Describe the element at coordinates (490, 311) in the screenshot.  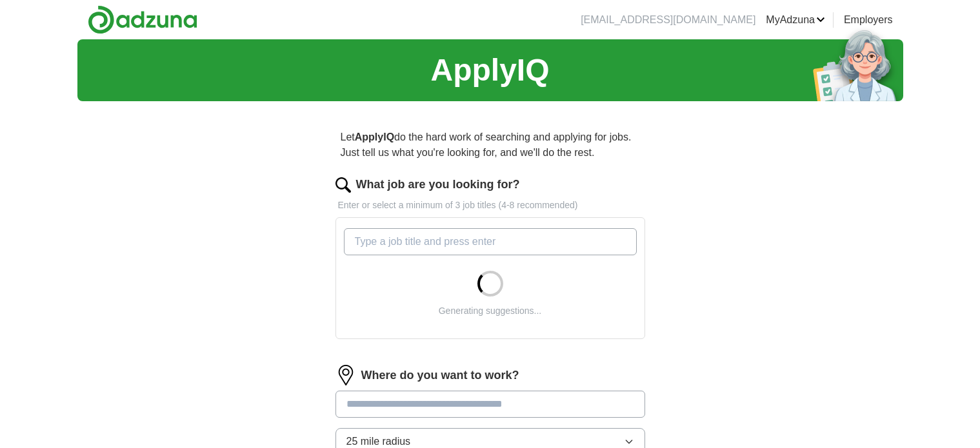
I see `div: Generating suggestions...` at that location.